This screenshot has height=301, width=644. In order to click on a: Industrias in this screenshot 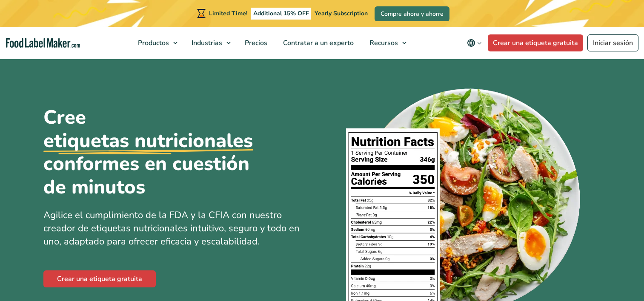, I will do `click(209, 43)`.